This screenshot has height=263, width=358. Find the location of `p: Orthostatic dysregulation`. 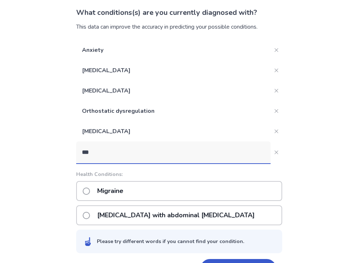

p: Orthostatic dysregulation is located at coordinates (174, 111).